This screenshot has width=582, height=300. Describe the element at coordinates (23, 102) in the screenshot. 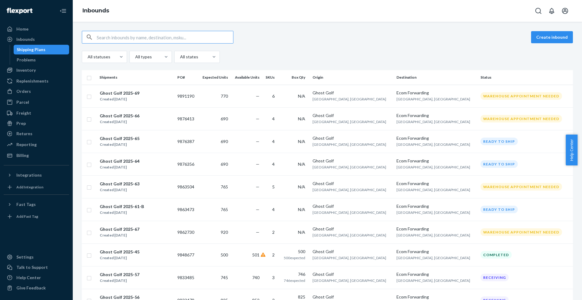

I see `div: Parcel` at that location.